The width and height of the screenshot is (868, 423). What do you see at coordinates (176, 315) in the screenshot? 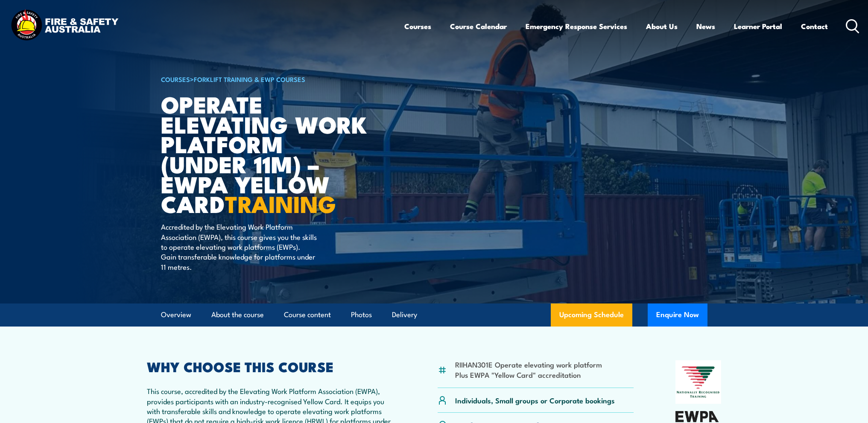
I see `a: Overview` at bounding box center [176, 315].